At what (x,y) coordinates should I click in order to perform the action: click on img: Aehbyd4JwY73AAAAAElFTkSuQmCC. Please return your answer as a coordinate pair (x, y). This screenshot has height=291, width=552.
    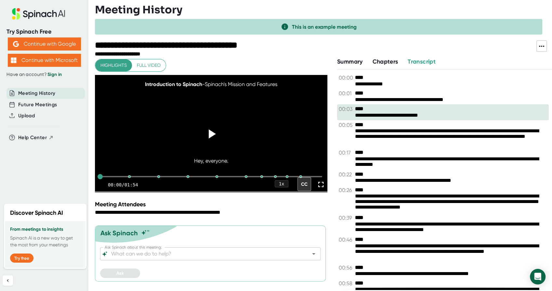
    Looking at the image, I should click on (16, 44).